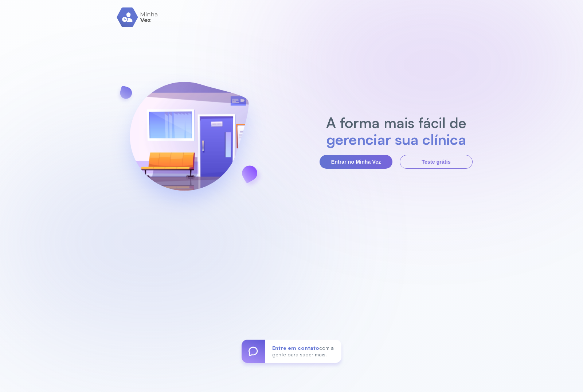 This screenshot has width=583, height=392. Describe the element at coordinates (292, 352) in the screenshot. I see `a: Entre em contatocom a gente para saber mais!` at that location.